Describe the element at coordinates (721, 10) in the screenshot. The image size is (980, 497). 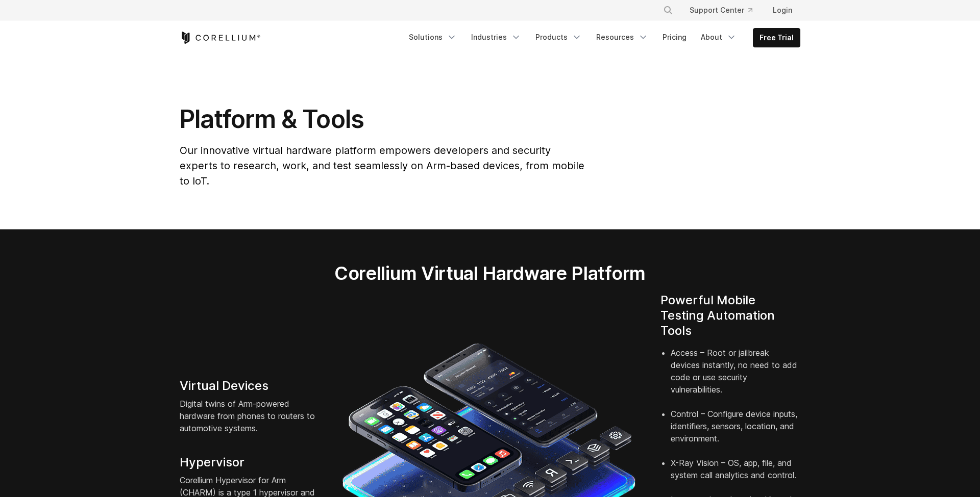
I see `a: Support Center` at that location.